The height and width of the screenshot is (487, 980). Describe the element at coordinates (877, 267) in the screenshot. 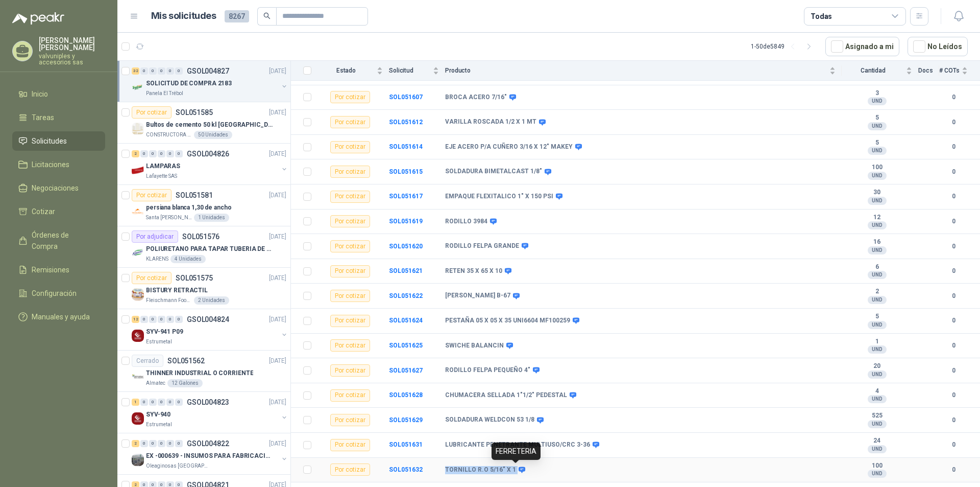

I see `b: 6` at that location.